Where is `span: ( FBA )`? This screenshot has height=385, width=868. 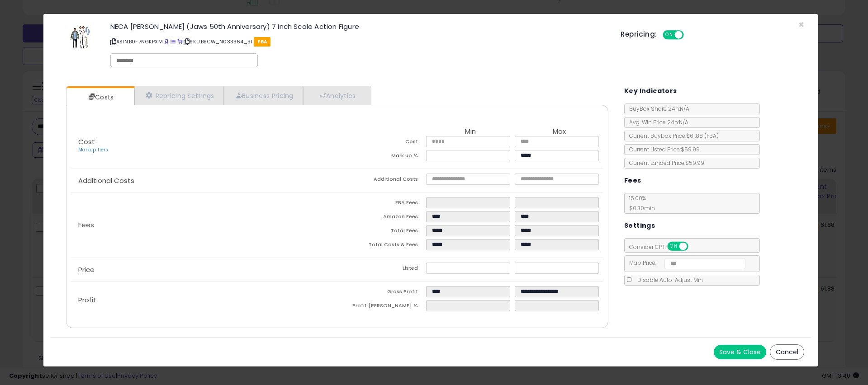 span: ( FBA ) is located at coordinates (711, 136).